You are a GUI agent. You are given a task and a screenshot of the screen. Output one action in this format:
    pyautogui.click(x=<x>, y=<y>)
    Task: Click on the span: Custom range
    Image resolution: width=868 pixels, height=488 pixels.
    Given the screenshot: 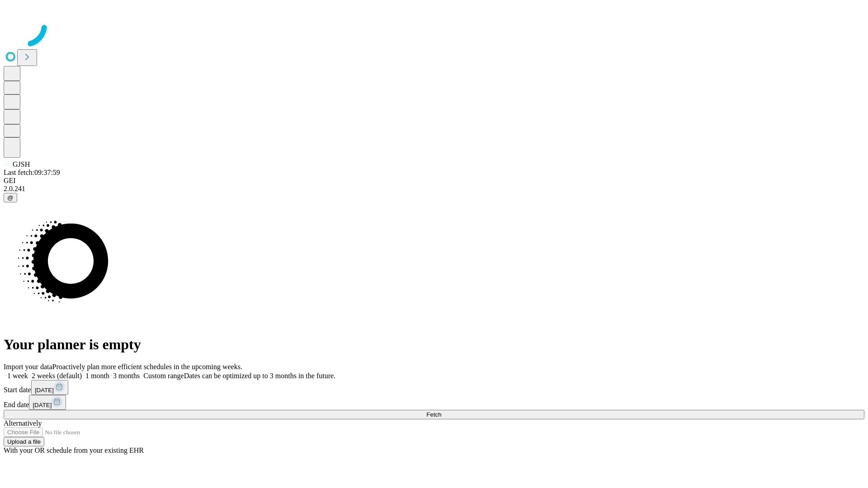 What is the action you would take?
    pyautogui.click(x=163, y=376)
    